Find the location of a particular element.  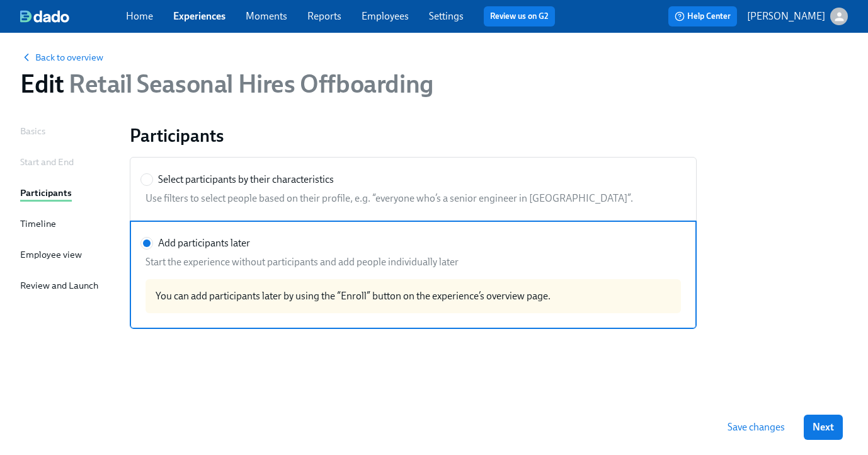

button: Next is located at coordinates (823, 428).